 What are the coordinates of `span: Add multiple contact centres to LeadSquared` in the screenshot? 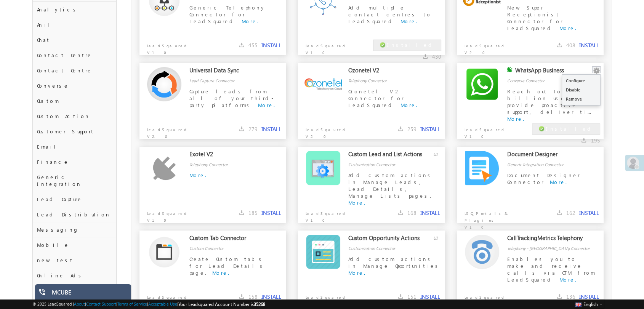 It's located at (390, 14).